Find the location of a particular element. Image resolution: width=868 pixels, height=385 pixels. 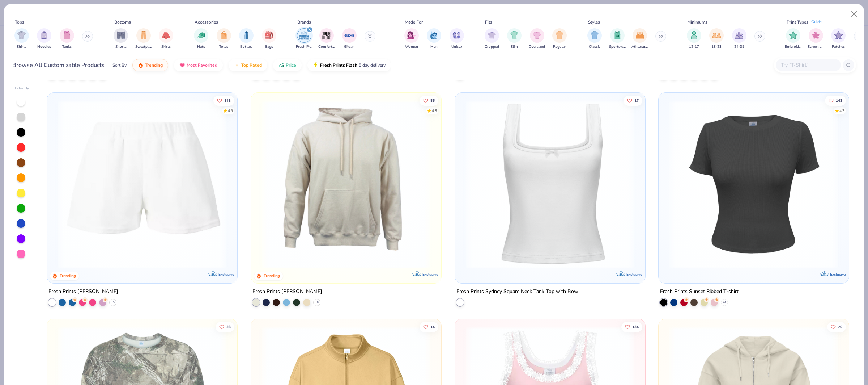

div: Brands is located at coordinates (304, 22).